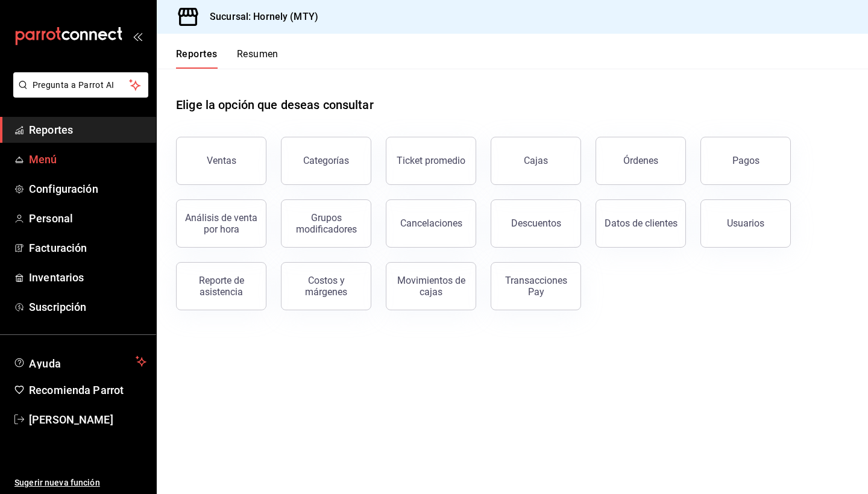 The height and width of the screenshot is (494, 868). I want to click on div: Grupos modificadores, so click(326, 224).